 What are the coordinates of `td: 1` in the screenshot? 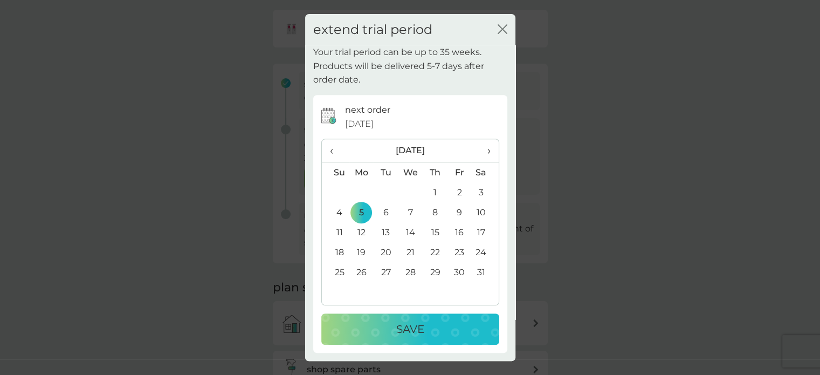 It's located at (435, 192).